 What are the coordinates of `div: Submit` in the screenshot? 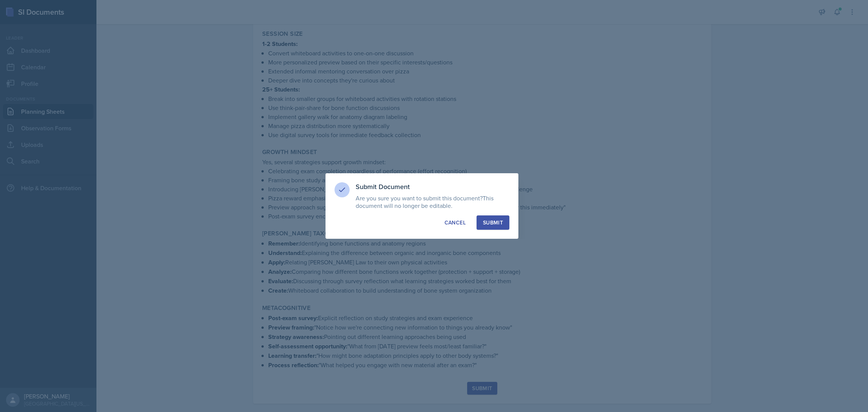 It's located at (493, 222).